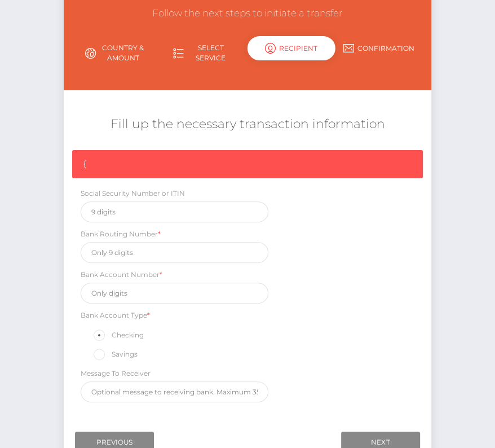 The image size is (495, 448). I want to click on input: Only 9 digits, so click(174, 252).